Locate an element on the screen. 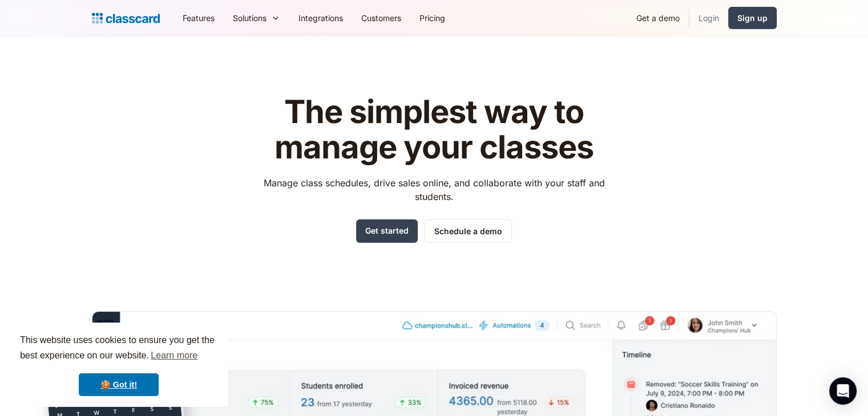  div: cookieconsent is located at coordinates (119, 365).